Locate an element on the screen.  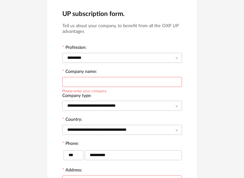
label: Company name: is located at coordinates (80, 72).